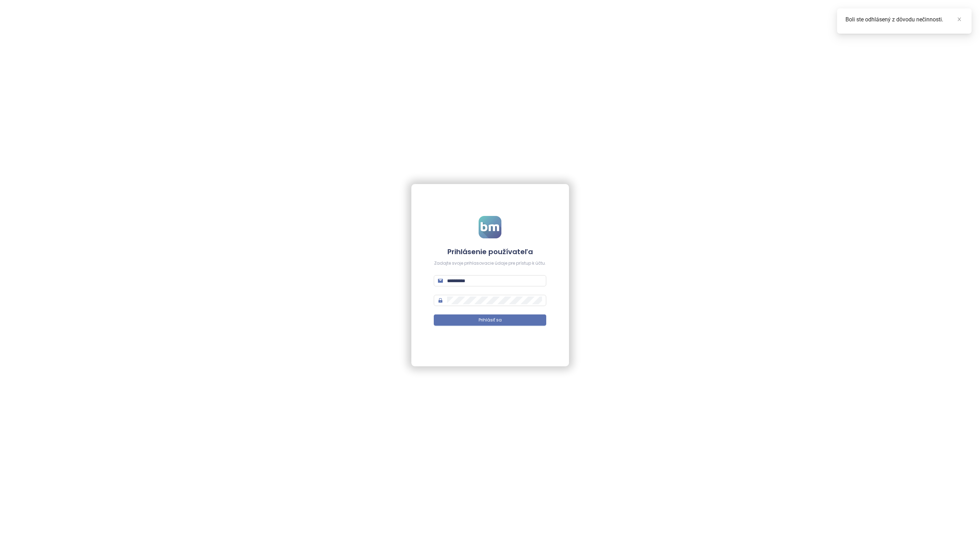 Image resolution: width=980 pixels, height=550 pixels. What do you see at coordinates (490, 263) in the screenshot?
I see `div: Zadajte svoje prihlasovacie údaje pre prístup k účtu.` at bounding box center [490, 263].